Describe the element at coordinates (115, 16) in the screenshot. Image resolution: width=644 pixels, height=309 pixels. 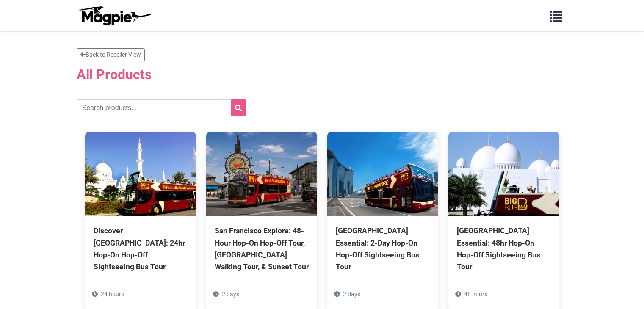
I see `img: logo-ab69f6fb50320c5b225c76a69d11143b.png` at that location.